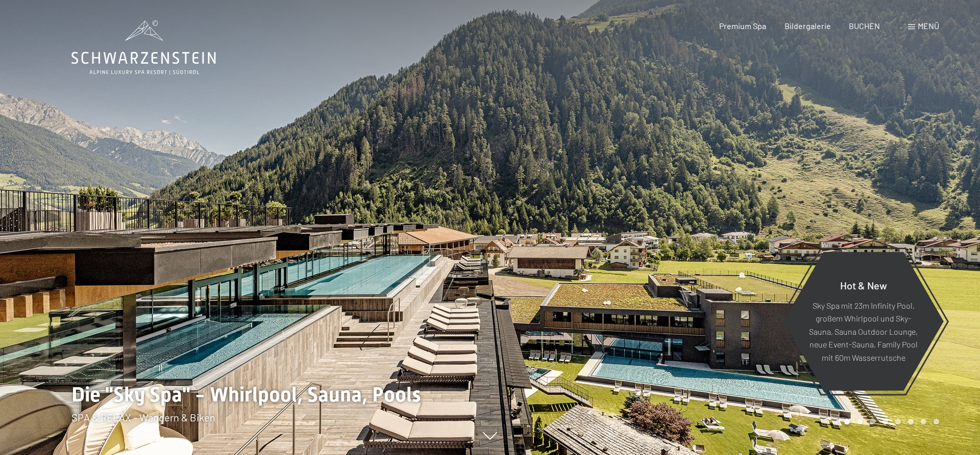 Image resolution: width=980 pixels, height=455 pixels. What do you see at coordinates (910, 422) in the screenshot?
I see `div: Carousel Page 6` at bounding box center [910, 422].